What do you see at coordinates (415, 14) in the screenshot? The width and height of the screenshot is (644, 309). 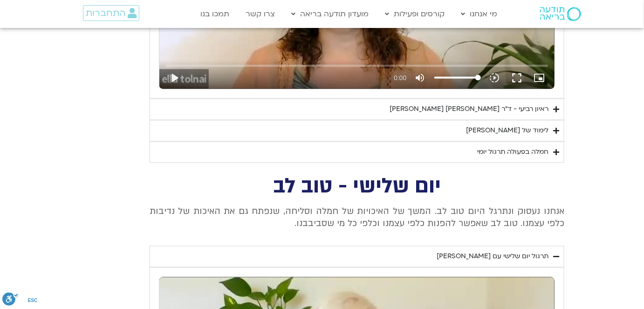 I see `a: קורסים ופעילות` at bounding box center [415, 14].